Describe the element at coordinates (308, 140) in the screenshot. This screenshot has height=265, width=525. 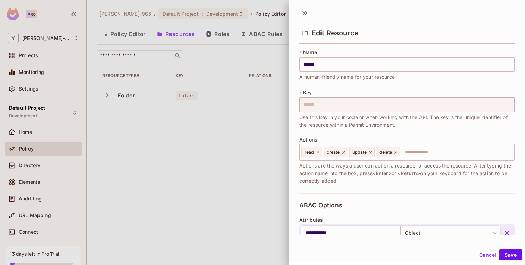
I see `span: Actions` at that location.